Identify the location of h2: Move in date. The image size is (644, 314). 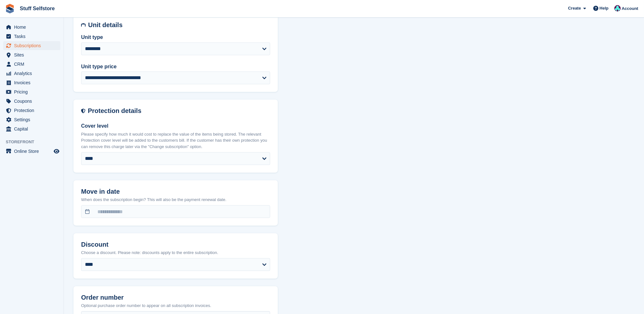
(175, 192).